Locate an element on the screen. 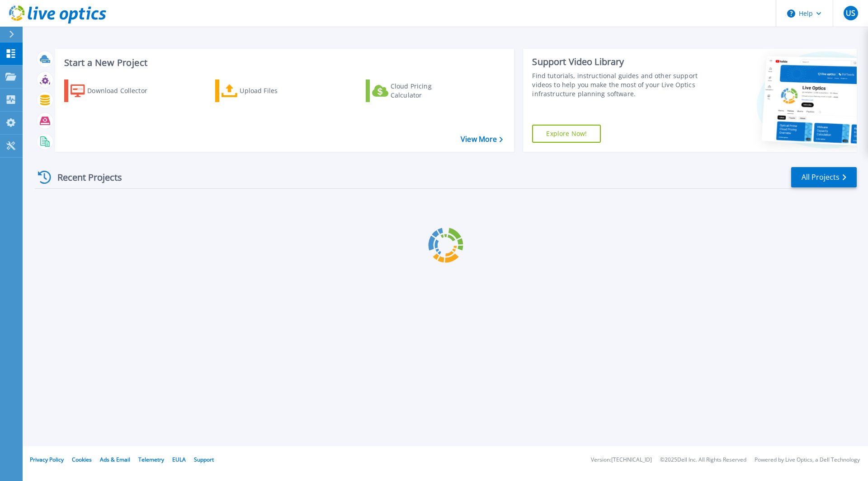  div: Recent Projects is located at coordinates (85, 177).